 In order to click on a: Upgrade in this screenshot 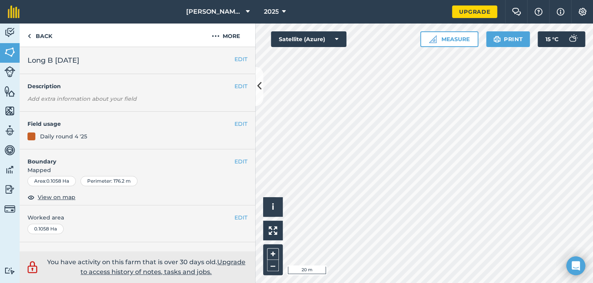, I will do `click(474, 12)`.